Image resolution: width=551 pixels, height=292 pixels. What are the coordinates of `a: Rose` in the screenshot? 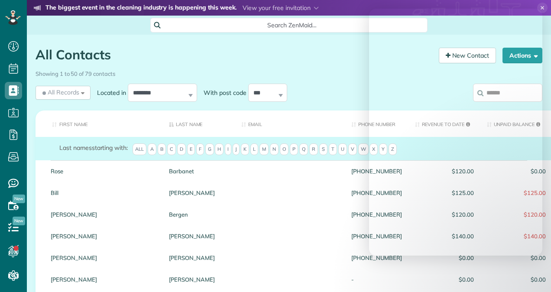 It's located at (103, 171).